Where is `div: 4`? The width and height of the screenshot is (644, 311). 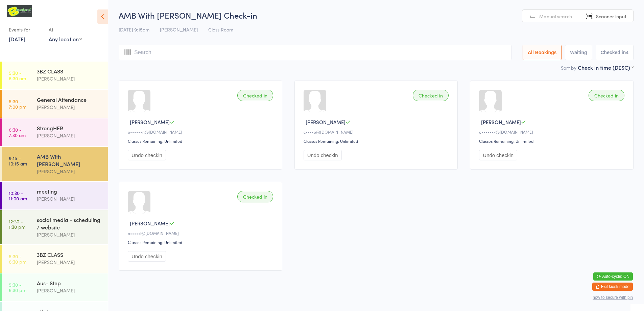 div: 4 is located at coordinates (628, 53).